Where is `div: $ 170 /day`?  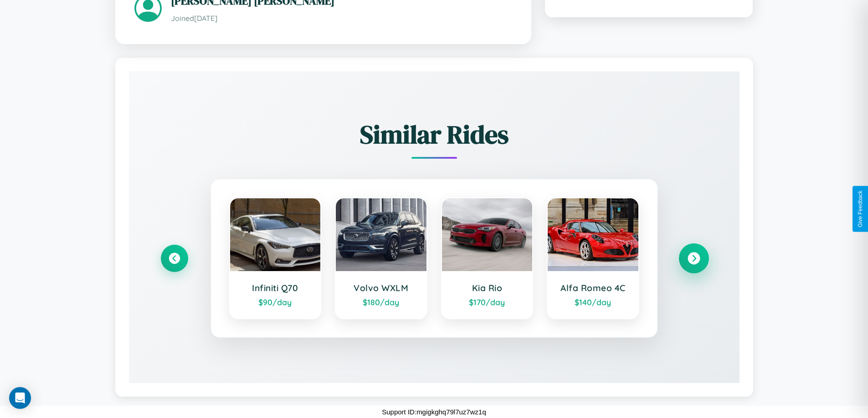
div: $ 170 /day is located at coordinates (487, 302).